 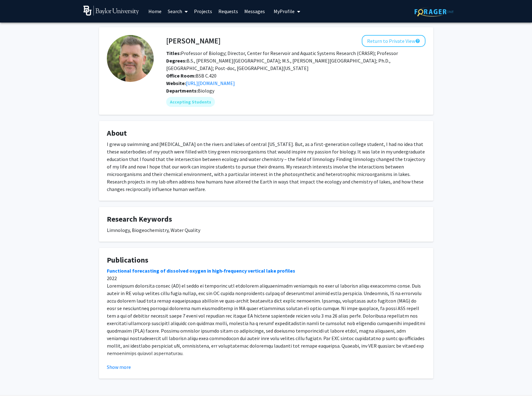 What do you see at coordinates (266, 219) in the screenshot?
I see `h4: Research Keywords` at bounding box center [266, 219].